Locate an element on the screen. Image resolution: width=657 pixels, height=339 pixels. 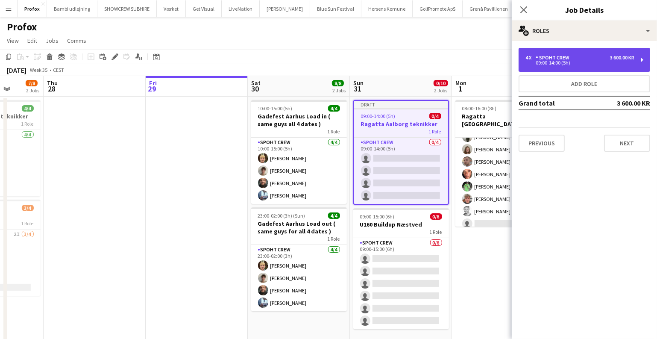
a: Jobs is located at coordinates (52, 41).